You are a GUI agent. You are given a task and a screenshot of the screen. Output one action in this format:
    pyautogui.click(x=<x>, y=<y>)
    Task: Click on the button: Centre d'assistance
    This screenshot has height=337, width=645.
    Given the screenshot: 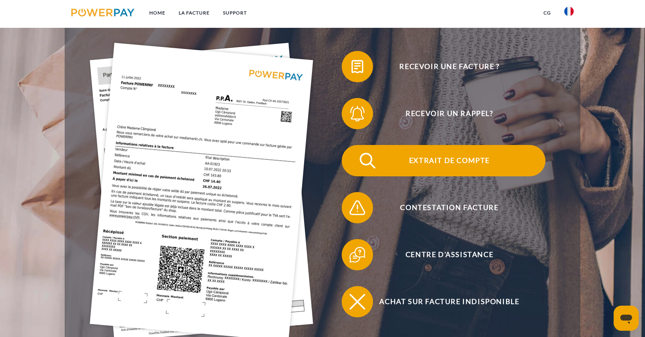 What is the action you would take?
    pyautogui.click(x=444, y=255)
    